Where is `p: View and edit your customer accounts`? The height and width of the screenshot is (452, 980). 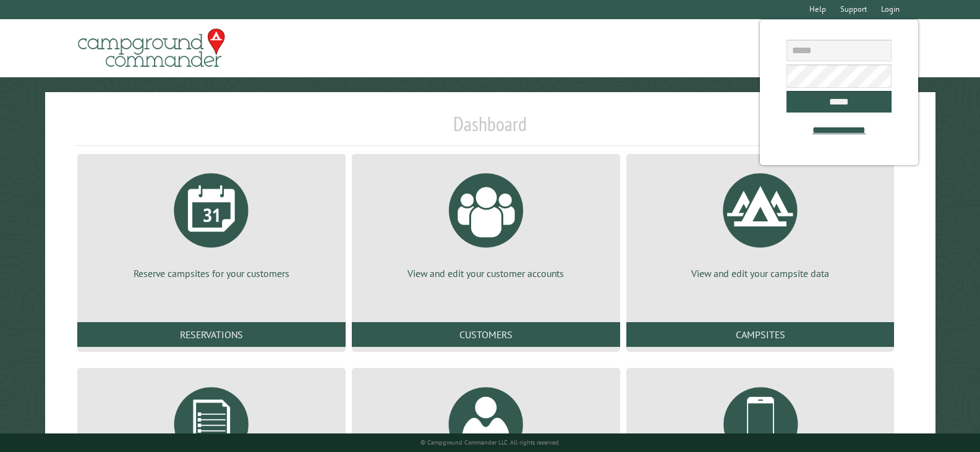
p: View and edit your customer accounts is located at coordinates (486, 273).